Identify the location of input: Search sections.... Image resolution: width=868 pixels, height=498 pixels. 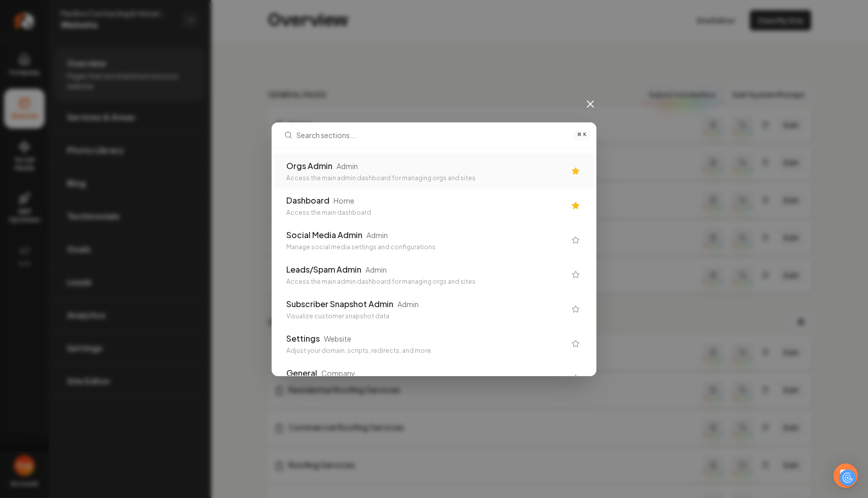
(432, 135).